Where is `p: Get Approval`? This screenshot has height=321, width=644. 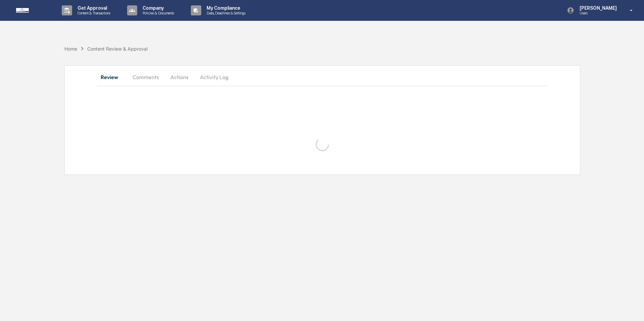 p: Get Approval is located at coordinates (93, 8).